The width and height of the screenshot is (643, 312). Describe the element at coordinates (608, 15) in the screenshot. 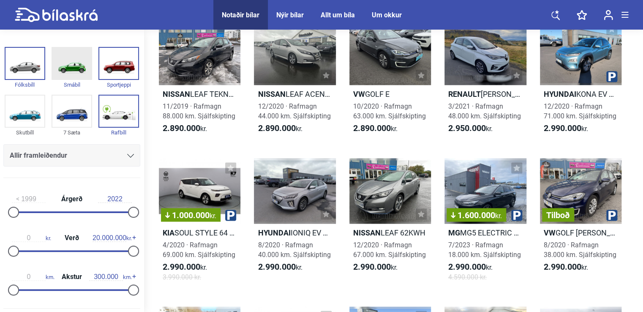

I see `img: user-login.svg` at that location.